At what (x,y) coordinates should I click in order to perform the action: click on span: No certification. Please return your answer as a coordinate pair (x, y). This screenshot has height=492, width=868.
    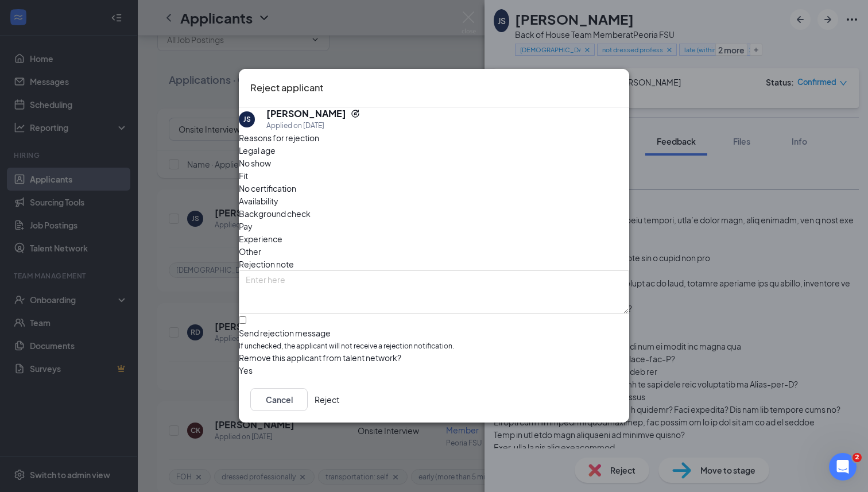
    Looking at the image, I should click on (268, 188).